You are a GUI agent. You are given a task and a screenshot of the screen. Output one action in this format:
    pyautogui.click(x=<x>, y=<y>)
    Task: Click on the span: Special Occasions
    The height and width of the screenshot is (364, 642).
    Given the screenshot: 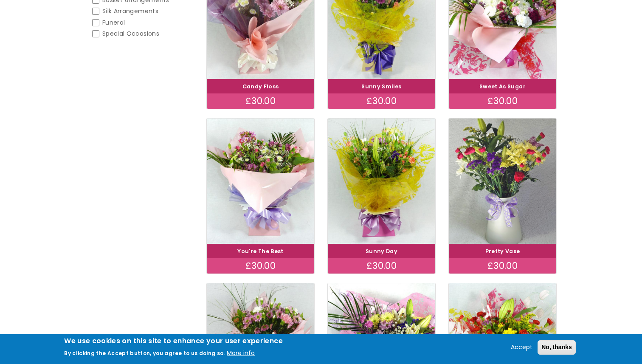 What is the action you would take?
    pyautogui.click(x=131, y=34)
    